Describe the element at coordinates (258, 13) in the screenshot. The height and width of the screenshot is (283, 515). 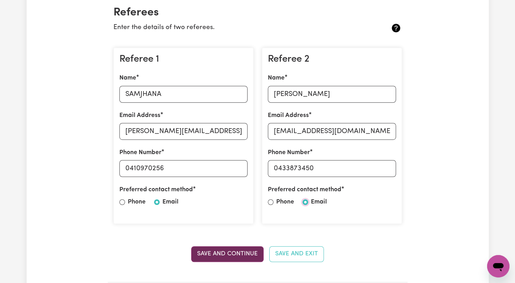
I see `h2: Referees` at that location.